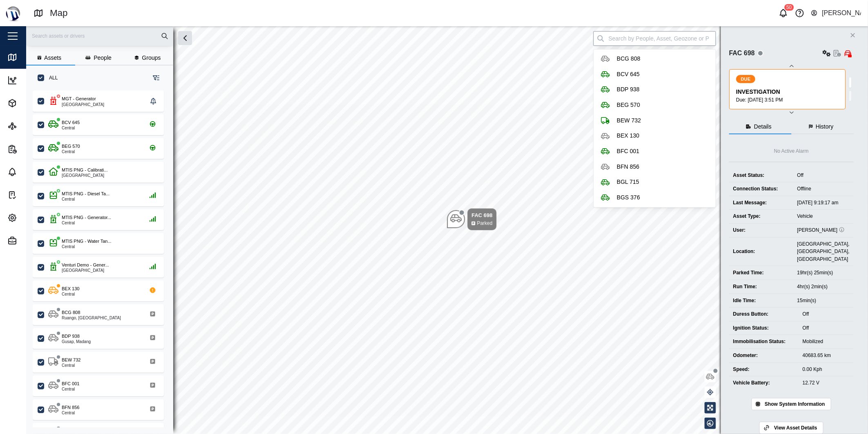  What do you see at coordinates (33, 103) in the screenshot?
I see `div: Assets` at bounding box center [33, 103].